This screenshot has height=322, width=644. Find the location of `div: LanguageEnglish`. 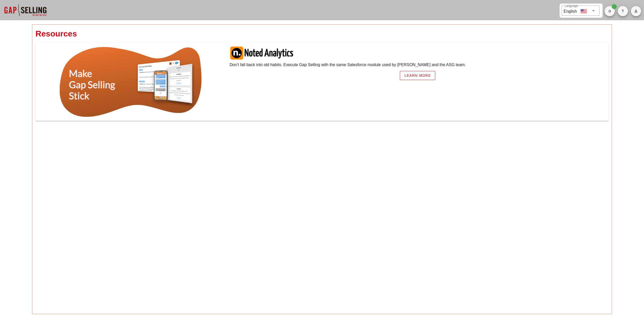

div: LanguageEnglish is located at coordinates (580, 10).